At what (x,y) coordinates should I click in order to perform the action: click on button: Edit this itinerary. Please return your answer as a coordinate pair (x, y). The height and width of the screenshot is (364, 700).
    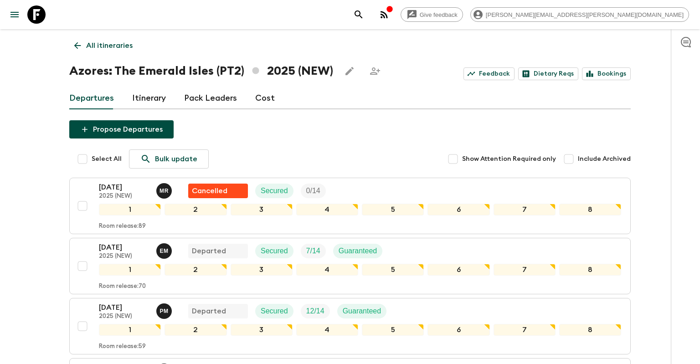
    Looking at the image, I should click on (349, 71).